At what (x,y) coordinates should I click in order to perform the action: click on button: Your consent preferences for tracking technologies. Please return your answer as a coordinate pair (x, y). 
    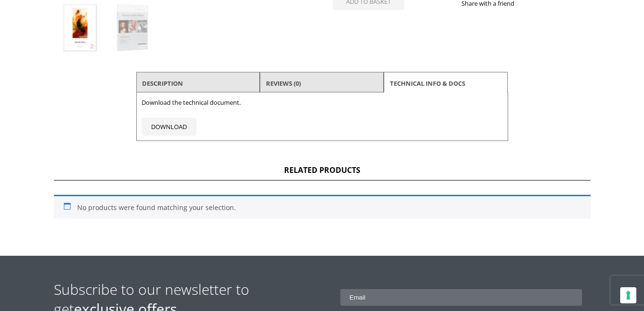
    Looking at the image, I should click on (629, 295).